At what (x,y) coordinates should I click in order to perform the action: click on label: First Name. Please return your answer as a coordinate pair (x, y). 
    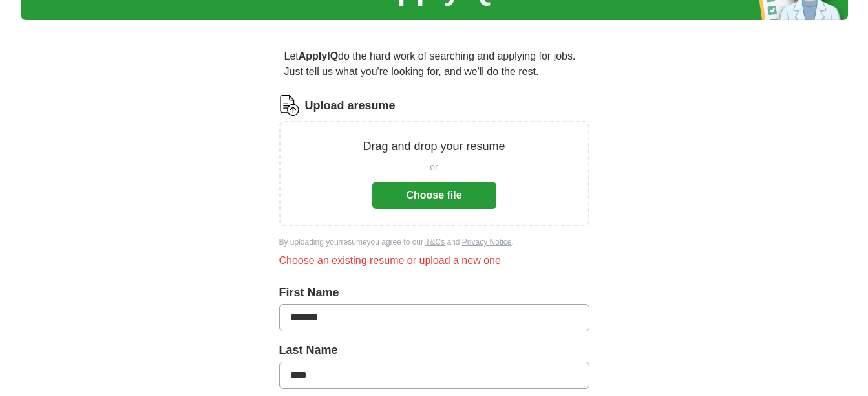
    Looking at the image, I should click on (434, 293).